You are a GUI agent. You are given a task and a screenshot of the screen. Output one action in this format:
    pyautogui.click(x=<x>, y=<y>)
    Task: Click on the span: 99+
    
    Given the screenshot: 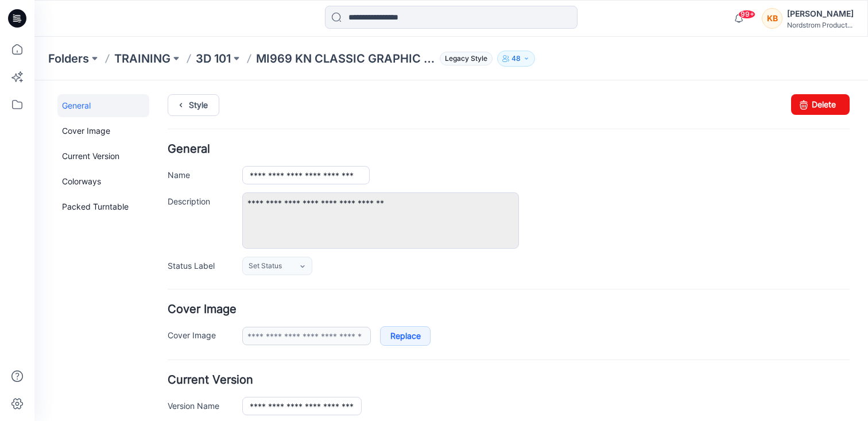 What is the action you would take?
    pyautogui.click(x=747, y=14)
    